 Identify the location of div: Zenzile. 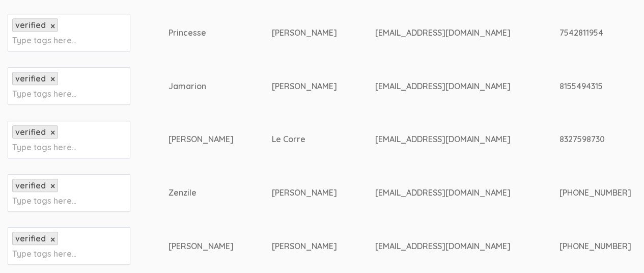
(201, 192).